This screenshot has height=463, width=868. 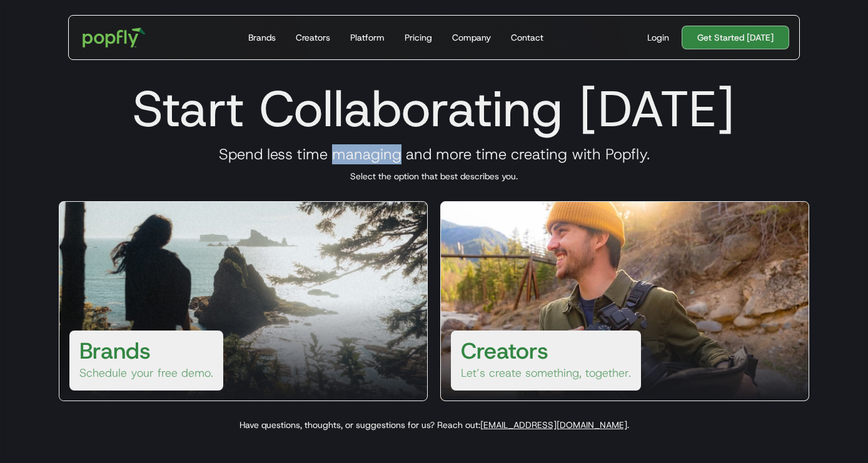 I want to click on div: Contact, so click(x=527, y=37).